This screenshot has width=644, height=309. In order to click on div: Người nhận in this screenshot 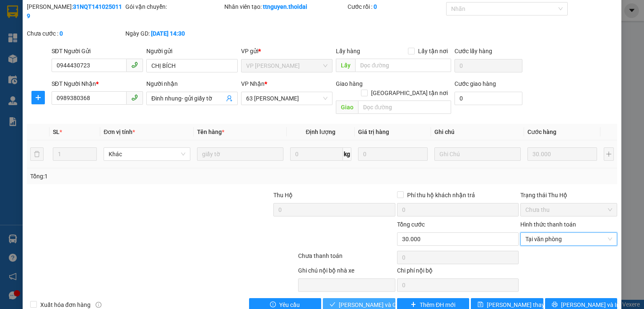, I will do `click(192, 84)`.